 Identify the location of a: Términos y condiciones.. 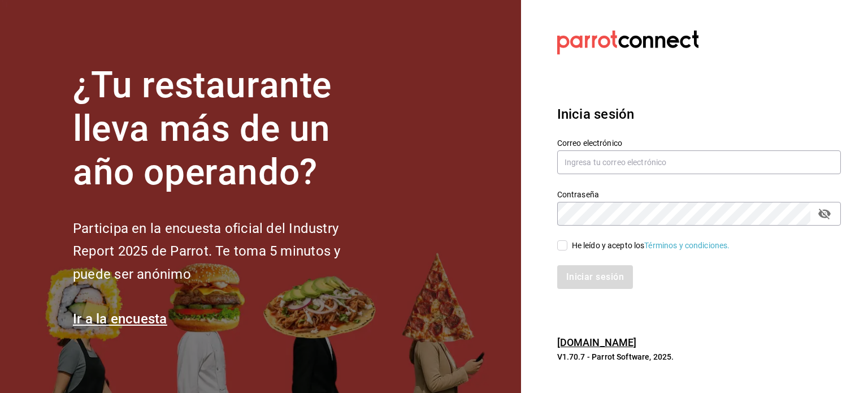
(686, 245).